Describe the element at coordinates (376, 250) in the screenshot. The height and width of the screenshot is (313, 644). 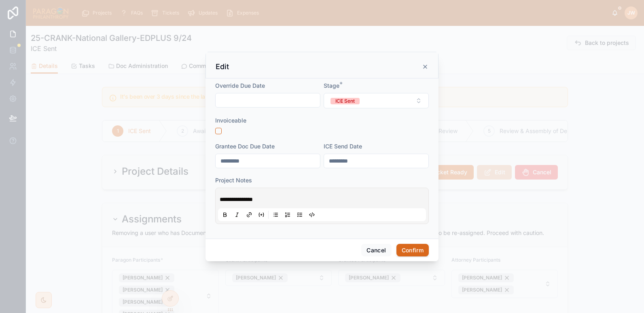
I see `button: Cancel` at that location.